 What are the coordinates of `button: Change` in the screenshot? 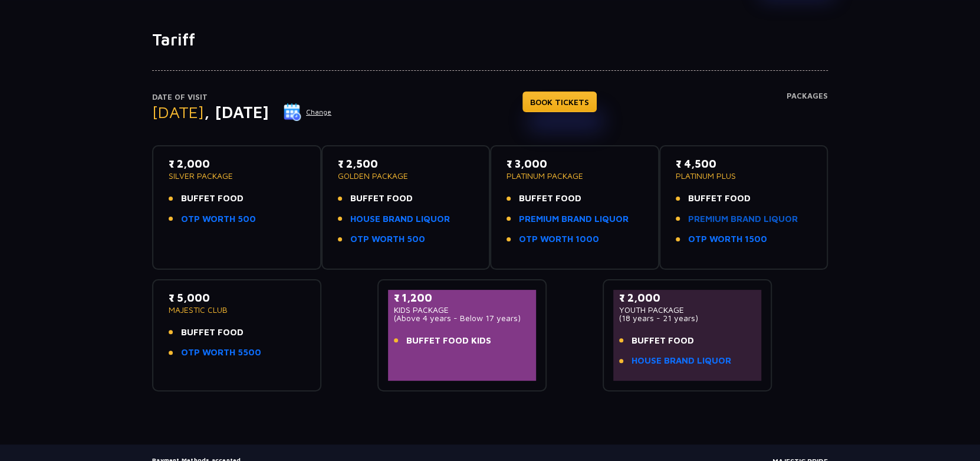 It's located at (308, 112).